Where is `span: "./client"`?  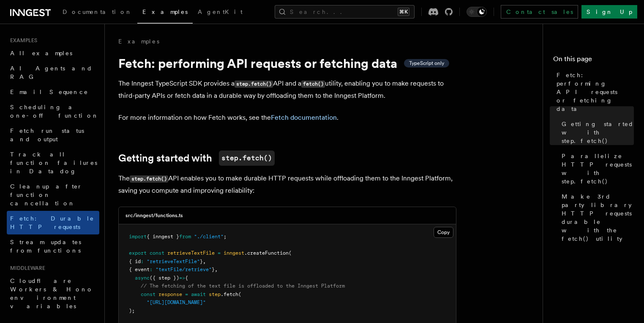
span: "./client" is located at coordinates (209, 237).